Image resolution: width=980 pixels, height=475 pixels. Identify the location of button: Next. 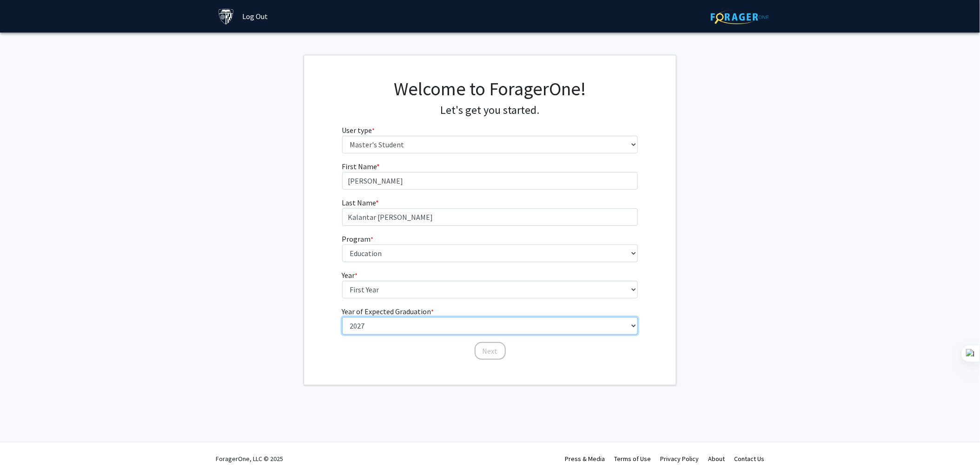
(490, 351).